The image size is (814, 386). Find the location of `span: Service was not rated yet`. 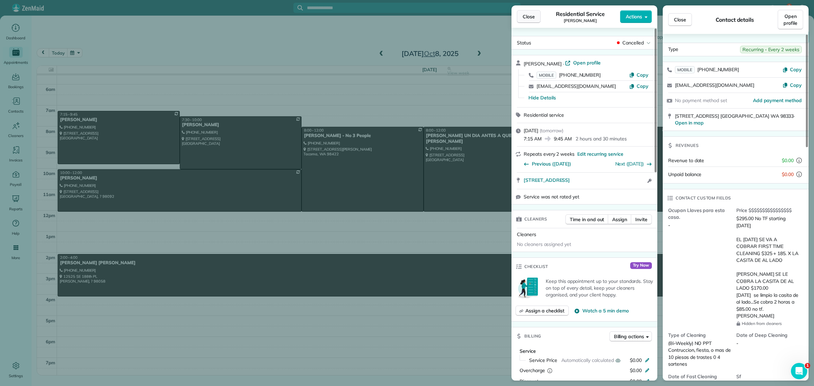

span: Service was not rated yet is located at coordinates (551, 197).